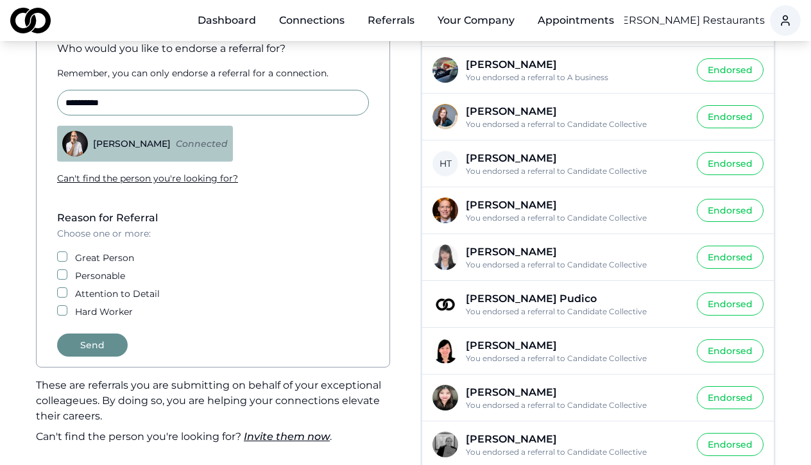 The width and height of the screenshot is (811, 465). Describe the element at coordinates (213, 73) in the screenshot. I see `div: Remember, you can only endorse a referral for a connection.` at that location.